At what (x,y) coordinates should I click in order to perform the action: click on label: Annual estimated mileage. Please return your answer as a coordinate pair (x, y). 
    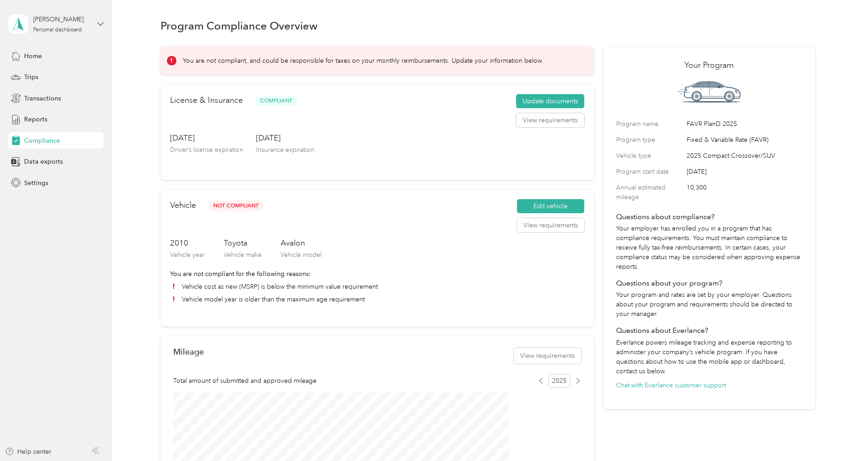
    Looking at the image, I should click on (650, 192).